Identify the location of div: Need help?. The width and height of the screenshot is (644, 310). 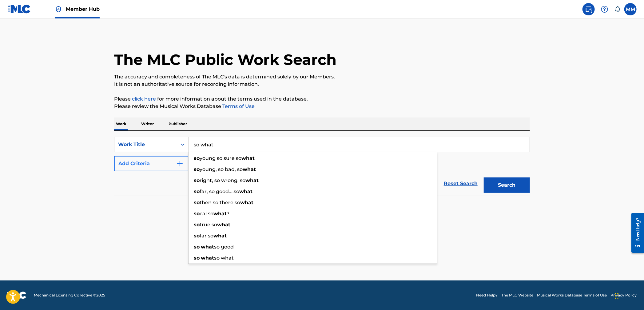
(11, 21).